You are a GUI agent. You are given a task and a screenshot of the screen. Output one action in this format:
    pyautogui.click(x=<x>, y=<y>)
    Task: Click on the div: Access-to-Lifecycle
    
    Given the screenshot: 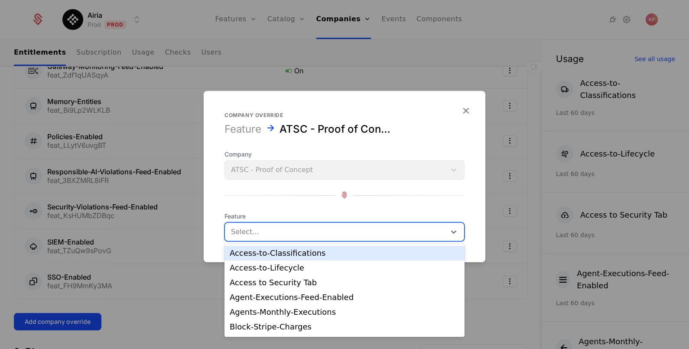 What is the action you would take?
    pyautogui.click(x=344, y=268)
    